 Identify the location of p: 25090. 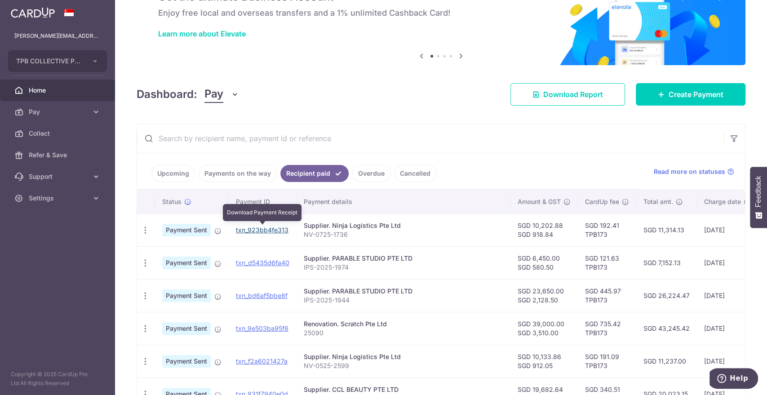
(403, 333).